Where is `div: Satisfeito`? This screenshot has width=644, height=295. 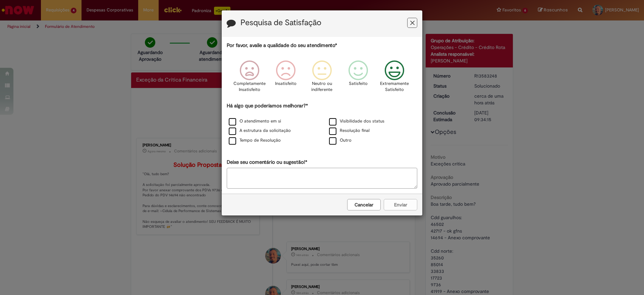 div: Satisfeito is located at coordinates (358, 78).